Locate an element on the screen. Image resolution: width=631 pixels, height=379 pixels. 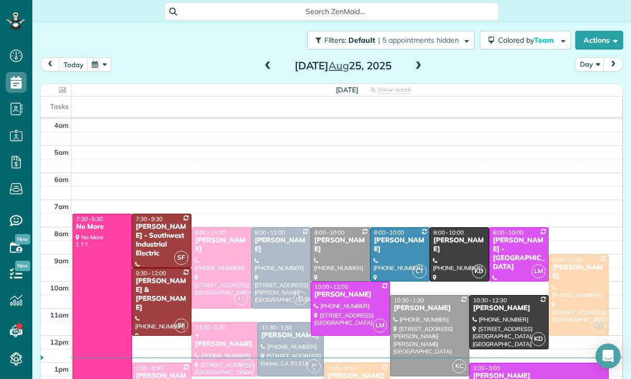
button: Day is located at coordinates (590, 64).